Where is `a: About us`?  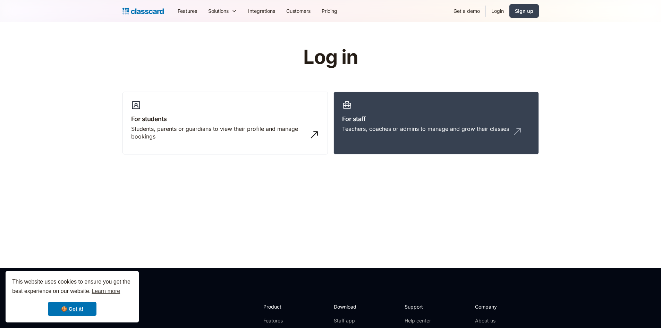 a: About us is located at coordinates (498, 320).